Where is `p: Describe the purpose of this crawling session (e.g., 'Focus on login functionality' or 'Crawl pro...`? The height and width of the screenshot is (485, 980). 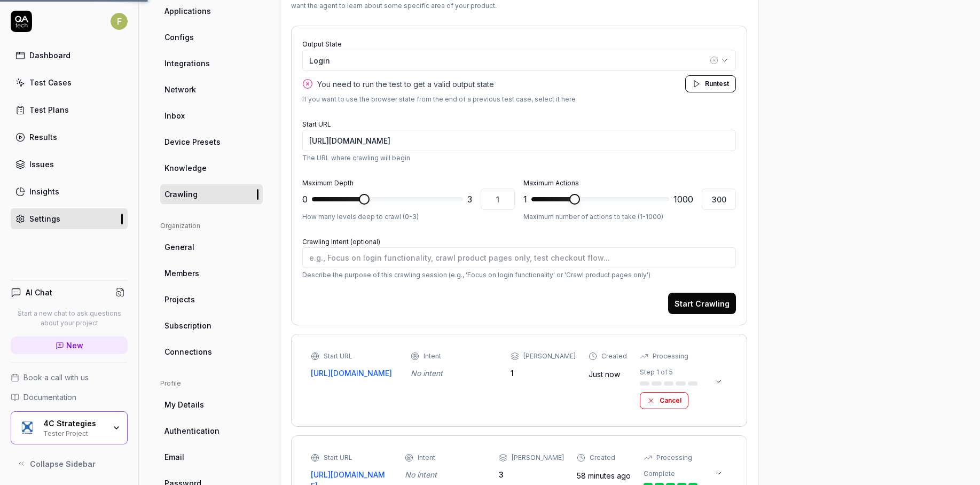 p: Describe the purpose of this crawling session (e.g., 'Focus on login functionality' or 'Crawl pro... is located at coordinates (519, 275).